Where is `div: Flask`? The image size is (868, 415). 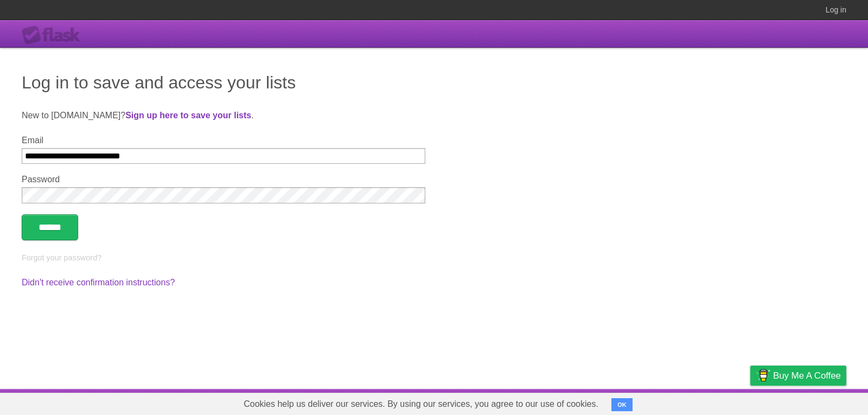 div: Flask is located at coordinates (54, 35).